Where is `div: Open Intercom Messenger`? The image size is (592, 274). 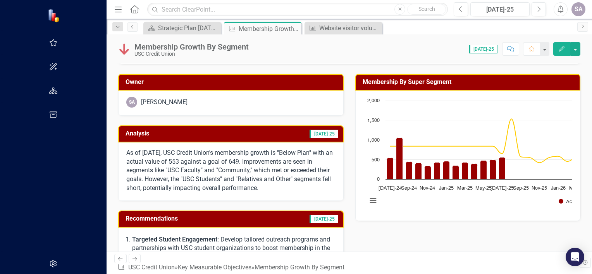
div: Open Intercom Messenger is located at coordinates (575, 257).